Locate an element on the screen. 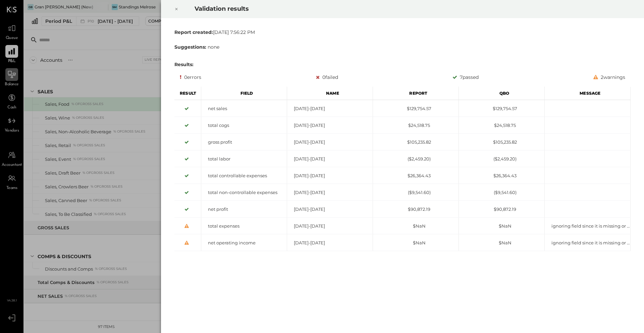  div: 7 passed is located at coordinates (466, 77).